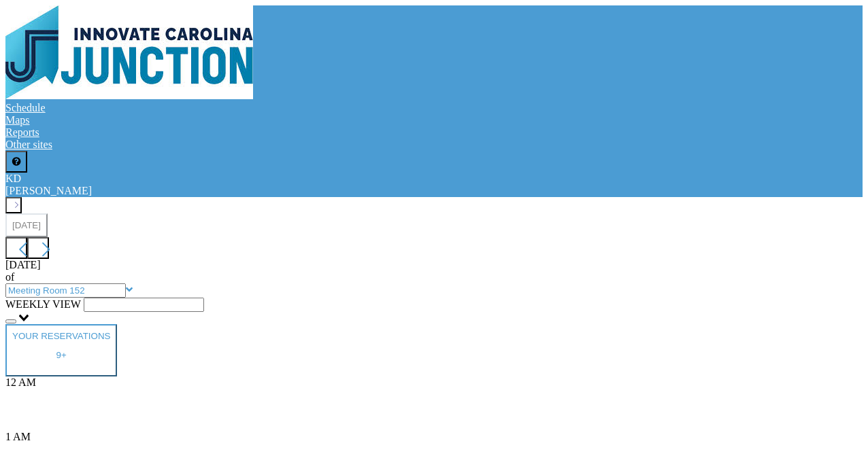  What do you see at coordinates (13, 178) in the screenshot?
I see `span: KD` at bounding box center [13, 178].